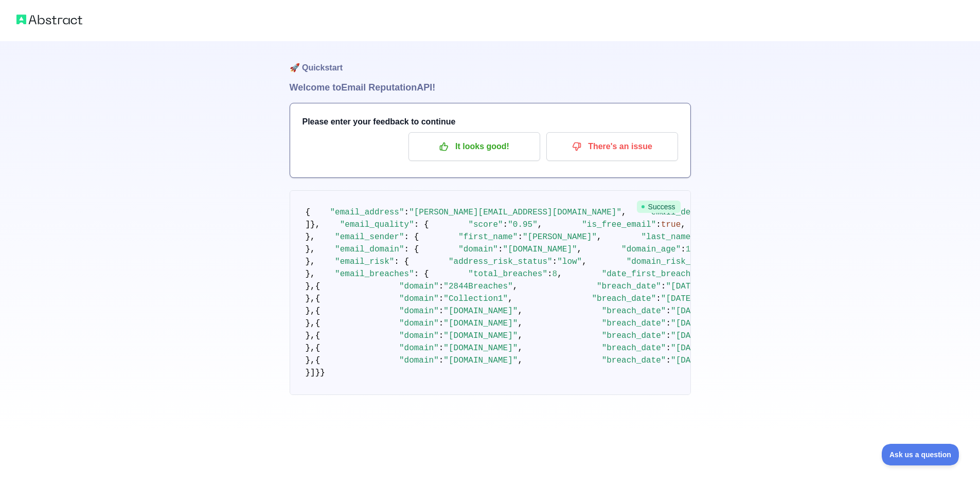 This screenshot has width=980, height=486. Describe the element at coordinates (676, 262) in the screenshot. I see `span: "domain_risk_status"` at that location.